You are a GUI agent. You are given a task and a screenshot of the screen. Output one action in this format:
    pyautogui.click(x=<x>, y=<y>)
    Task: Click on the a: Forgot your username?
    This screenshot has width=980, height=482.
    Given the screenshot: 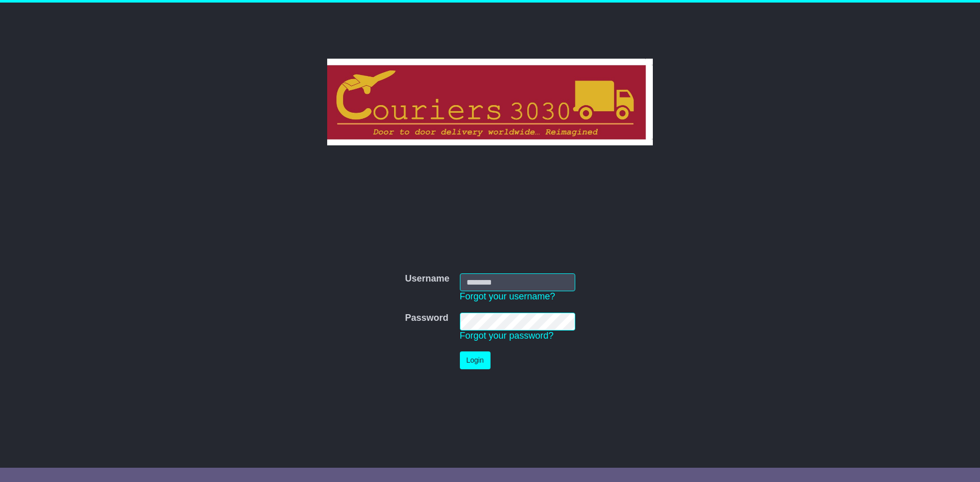 What is the action you would take?
    pyautogui.click(x=507, y=296)
    